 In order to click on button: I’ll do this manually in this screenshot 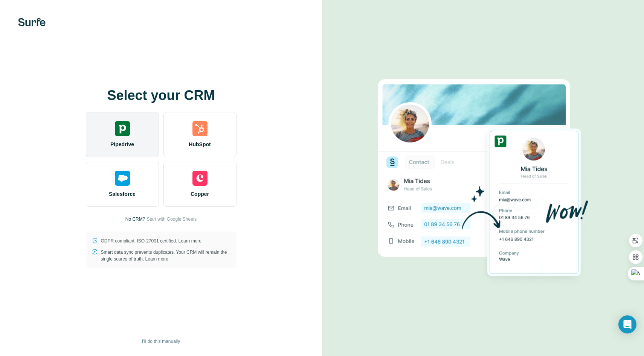, I will do `click(161, 341)`.